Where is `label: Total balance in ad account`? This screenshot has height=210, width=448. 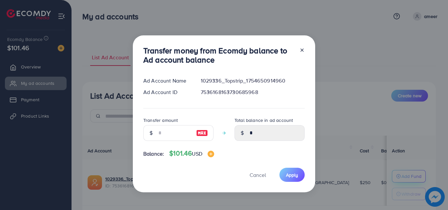
label: Total balance in ad account is located at coordinates (264, 120).